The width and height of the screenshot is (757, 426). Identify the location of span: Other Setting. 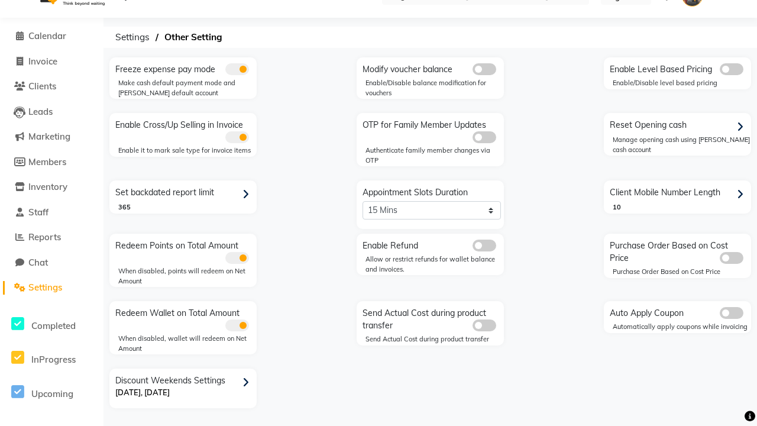
(193, 37).